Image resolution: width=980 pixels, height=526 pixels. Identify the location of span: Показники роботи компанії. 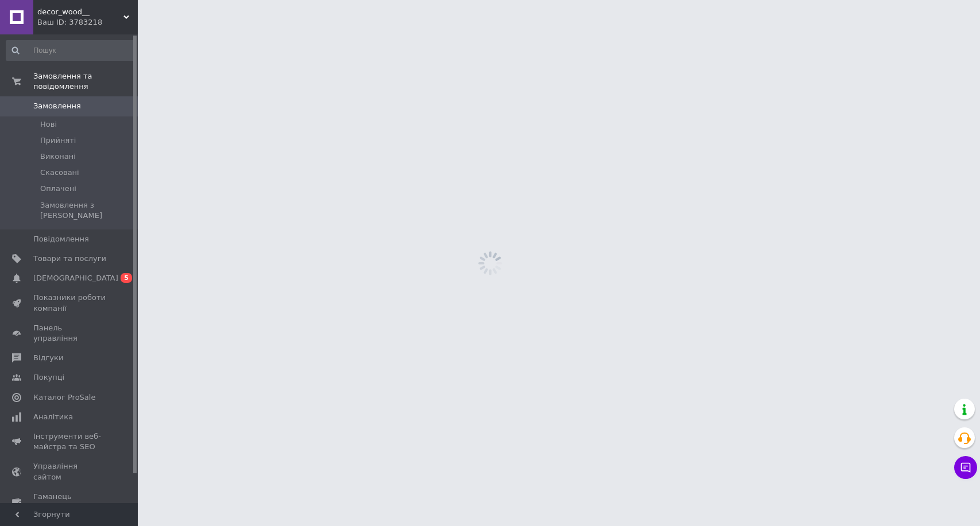
(69, 303).